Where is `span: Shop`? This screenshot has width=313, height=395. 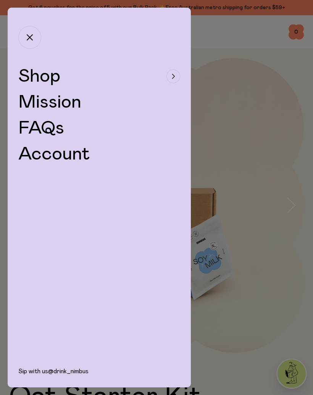
span: Shop is located at coordinates (39, 76).